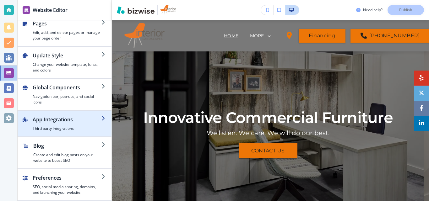 This screenshot has height=201, width=429. Describe the element at coordinates (50, 10) in the screenshot. I see `h2: Website Editor` at that location.